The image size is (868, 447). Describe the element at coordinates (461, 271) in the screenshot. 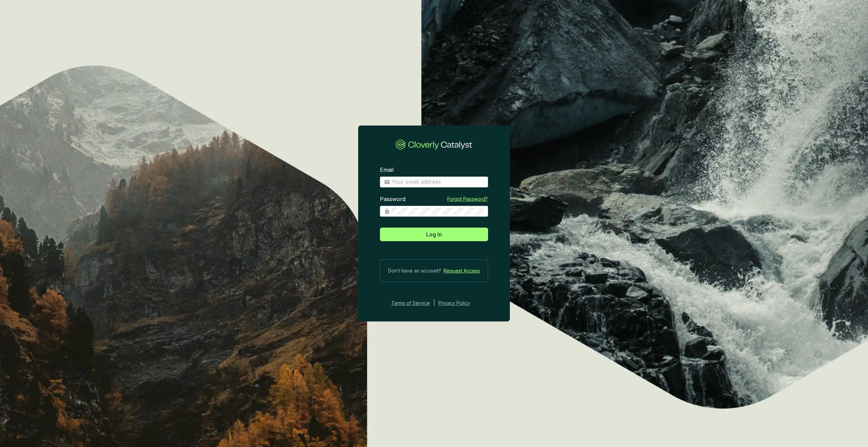

I see `a: Request Access` at that location.